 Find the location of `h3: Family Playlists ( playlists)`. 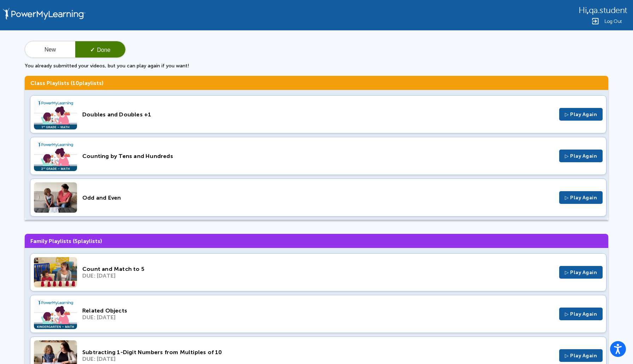

h3: Family Playlists ( playlists) is located at coordinates (316, 241).